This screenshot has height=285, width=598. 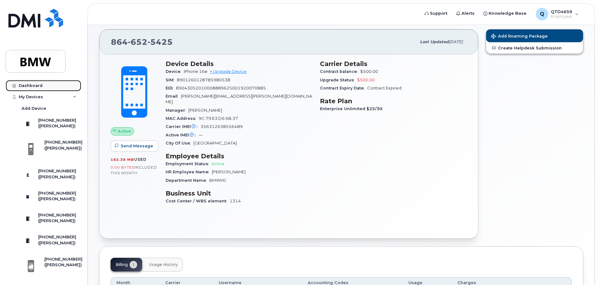 I want to click on span: 652, so click(x=138, y=42).